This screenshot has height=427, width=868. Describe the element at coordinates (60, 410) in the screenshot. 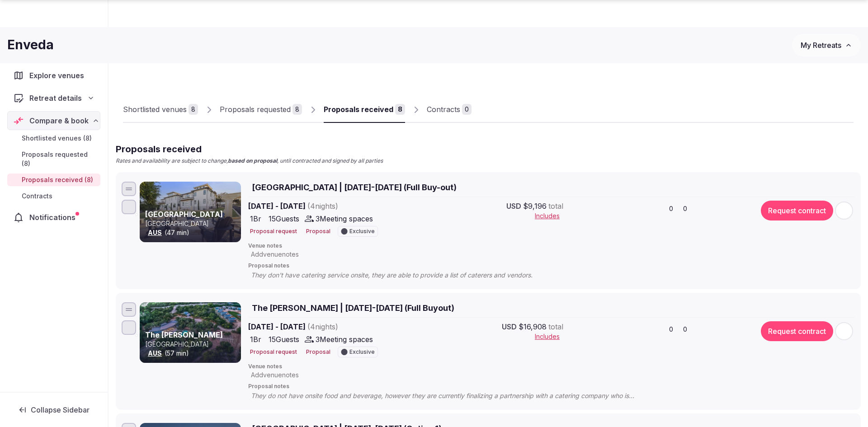

I see `span: Collapse Sidebar` at that location.